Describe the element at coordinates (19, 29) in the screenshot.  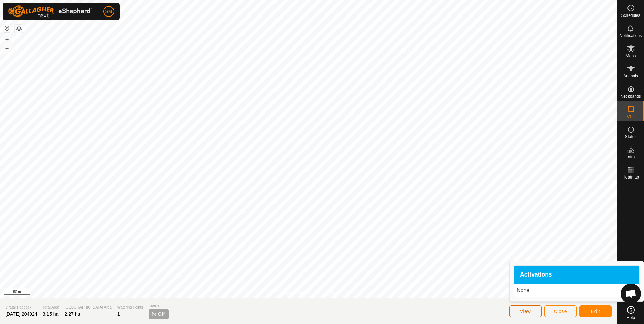
I see `button: Map Layers` at that location.